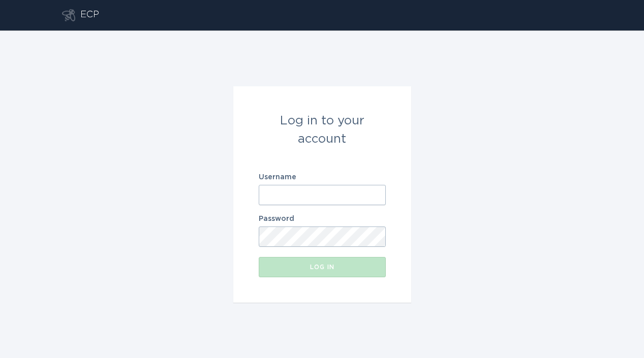 This screenshot has height=358, width=644. I want to click on div: Log in, so click(323, 267).